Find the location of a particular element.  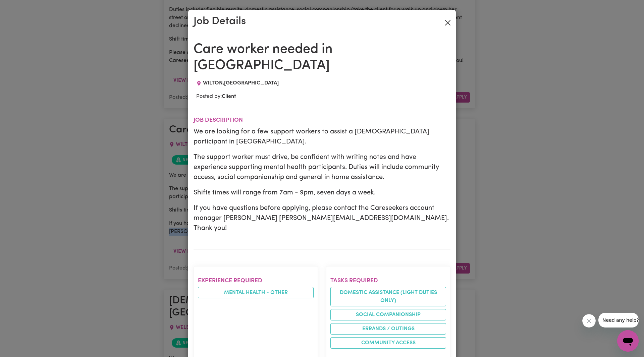

div: Job location: WILTON, New South Wales is located at coordinates (237, 83).